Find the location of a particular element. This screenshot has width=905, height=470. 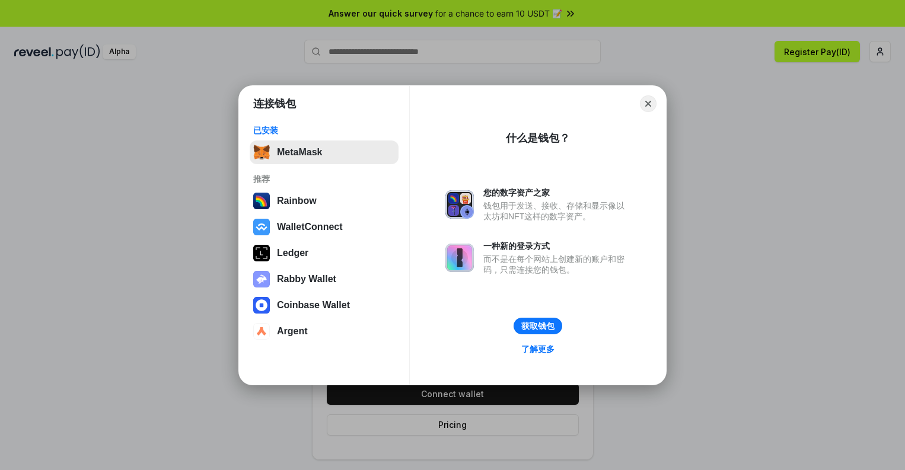

button: MetaMask is located at coordinates (324, 152).